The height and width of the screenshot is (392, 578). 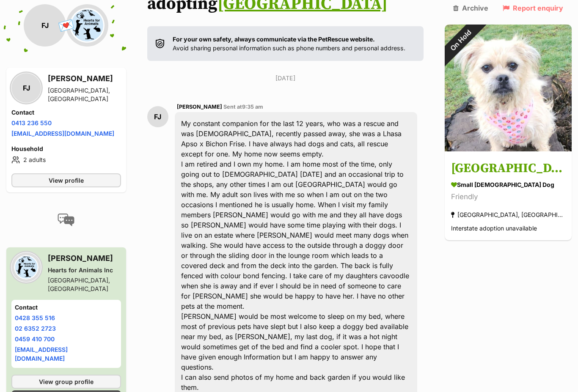 I want to click on div: Friendly, so click(x=509, y=197).